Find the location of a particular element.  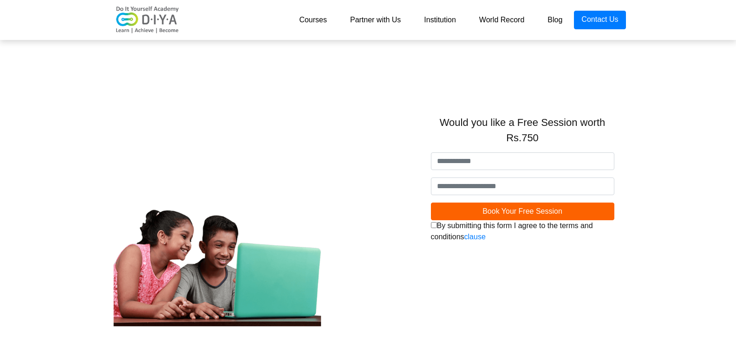

a: Courses is located at coordinates (313, 20).